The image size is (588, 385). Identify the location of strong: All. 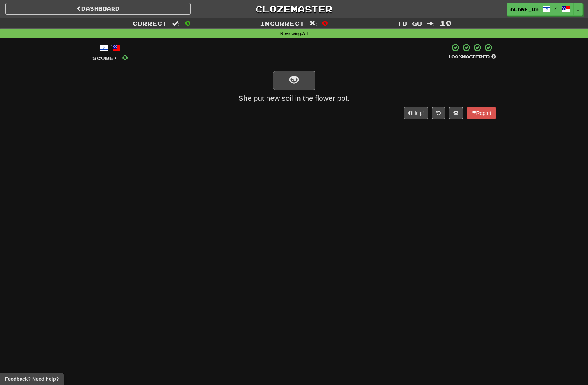
(305, 34).